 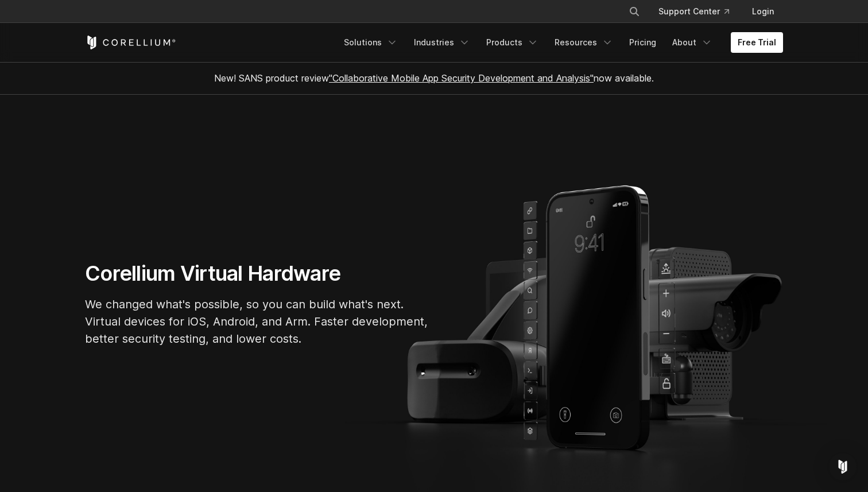 What do you see at coordinates (843, 467) in the screenshot?
I see `div: Open Intercom Messenger` at bounding box center [843, 467].